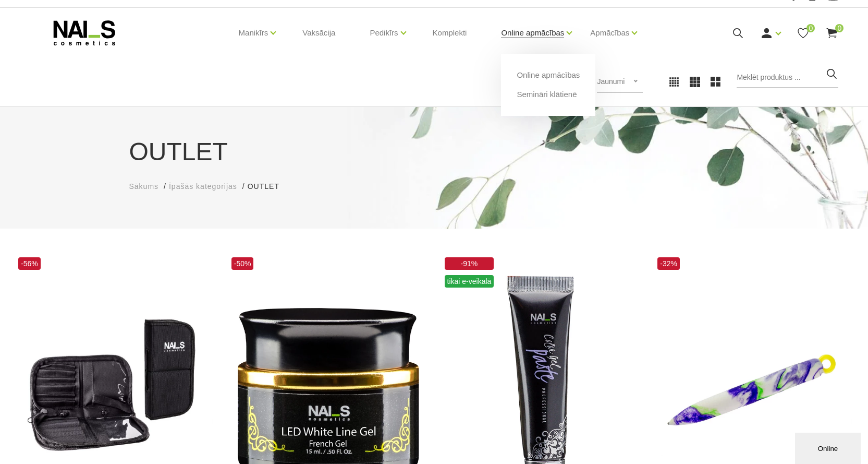  What do you see at coordinates (33, 18) in the screenshot?
I see `div: Online` at bounding box center [33, 18].